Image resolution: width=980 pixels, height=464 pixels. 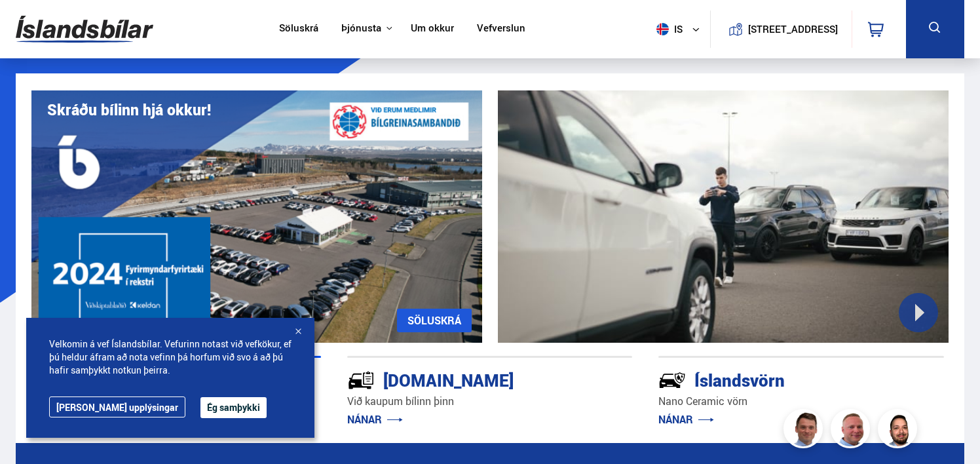 I want to click on img: G0Ugv5HjCgRt.svg, so click(x=84, y=29).